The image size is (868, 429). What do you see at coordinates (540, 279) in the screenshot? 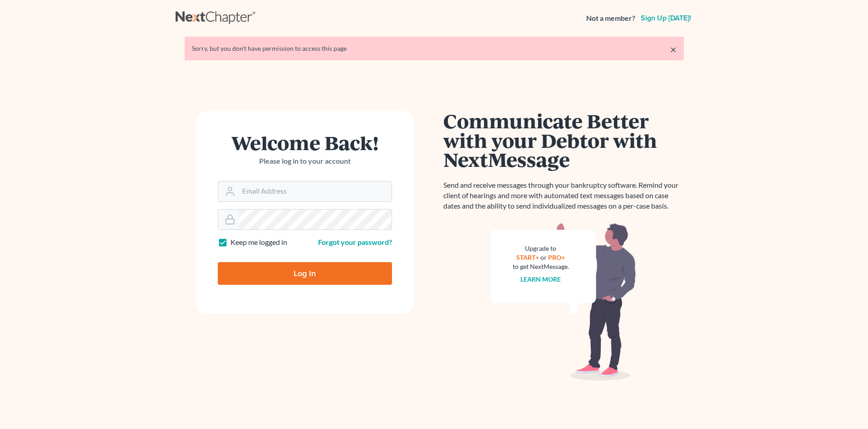
I see `a: Learn more` at bounding box center [540, 279].